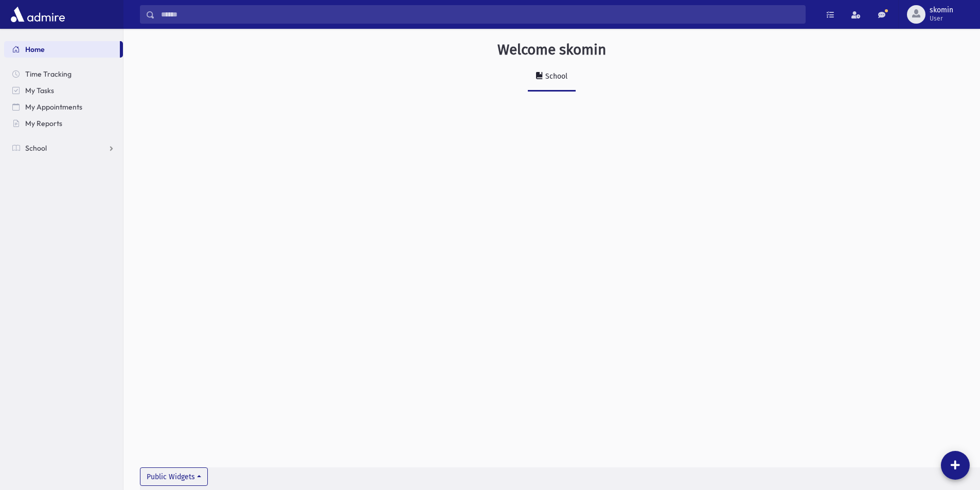  Describe the element at coordinates (63, 74) in the screenshot. I see `a: Time Tracking` at that location.